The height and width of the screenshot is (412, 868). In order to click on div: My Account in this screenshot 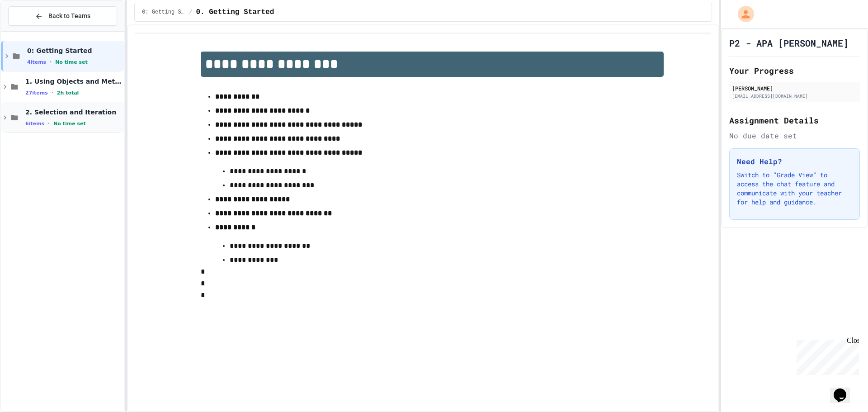, I will do `click(742, 14)`.